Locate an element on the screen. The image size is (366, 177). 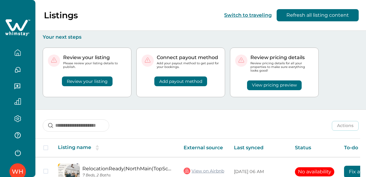
p: Listings is located at coordinates (61, 15).